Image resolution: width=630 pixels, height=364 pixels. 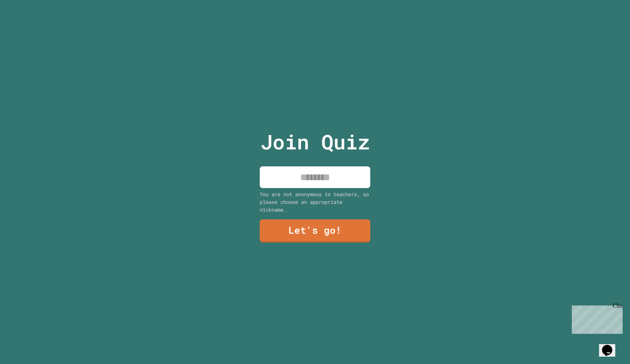 I want to click on div: You are not anonymous to teachers, so please choose an appropriate nickname., so click(x=315, y=202).